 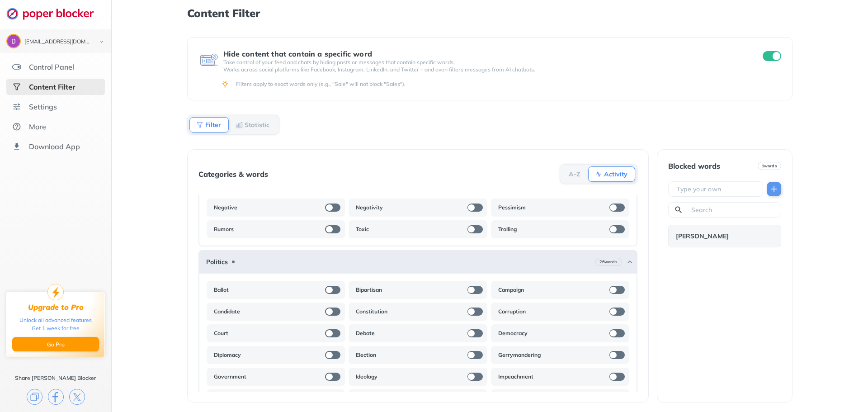 What do you see at coordinates (213, 124) in the screenshot?
I see `b: Filter` at bounding box center [213, 124].